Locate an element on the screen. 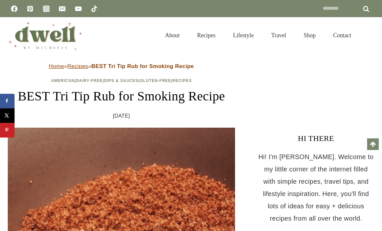 The image size is (382, 231). a: Lifestyle is located at coordinates (243, 35).